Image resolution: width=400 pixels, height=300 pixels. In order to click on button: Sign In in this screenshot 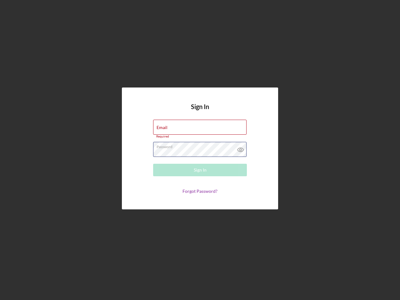, I will do `click(200, 170)`.